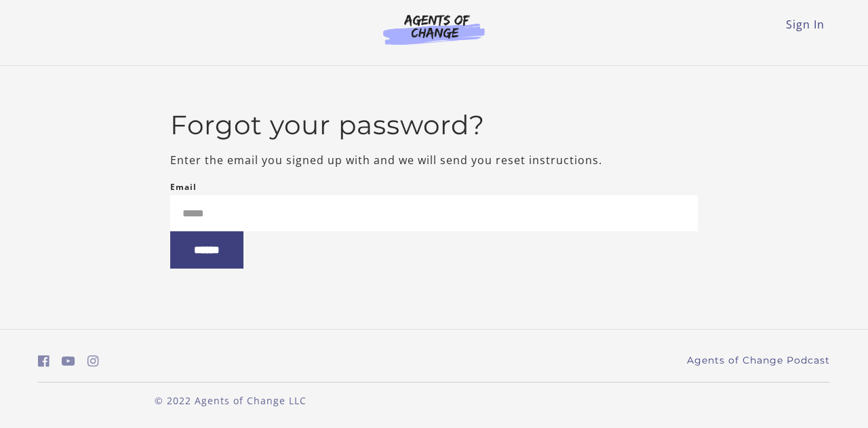 This screenshot has height=428, width=868. Describe the element at coordinates (758, 360) in the screenshot. I see `a: Agents of Change Podcast` at that location.